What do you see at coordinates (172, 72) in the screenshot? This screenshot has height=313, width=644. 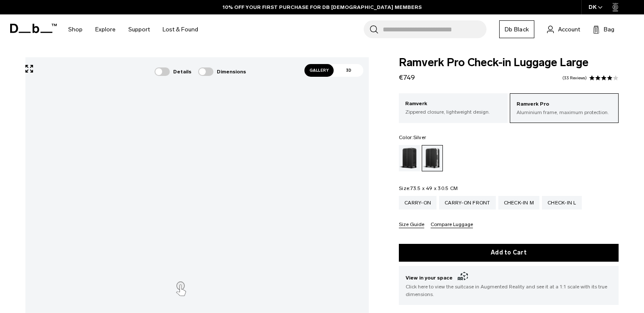 I see `div: Details` at bounding box center [172, 72].